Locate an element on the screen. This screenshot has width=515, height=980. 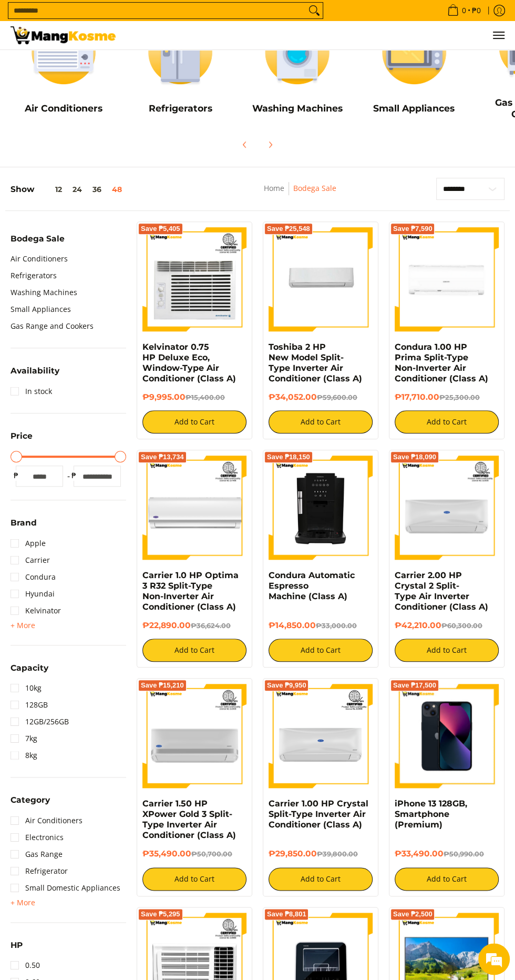
a: Small Appliances is located at coordinates (41, 310).